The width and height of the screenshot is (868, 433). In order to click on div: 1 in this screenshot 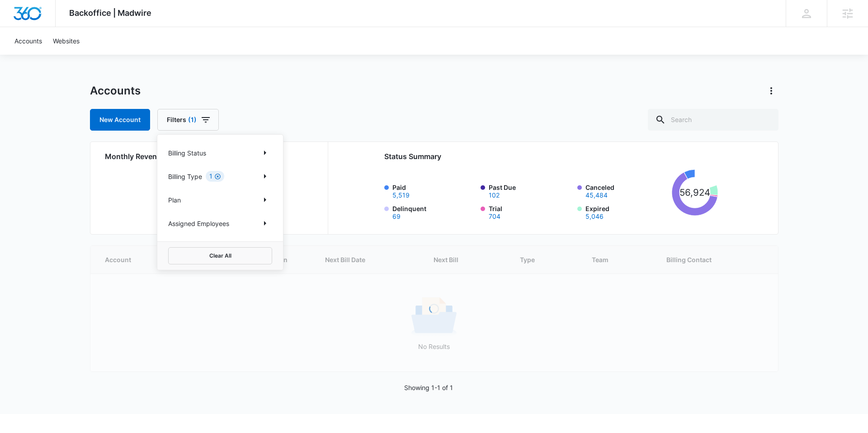, I will do `click(215, 176)`.